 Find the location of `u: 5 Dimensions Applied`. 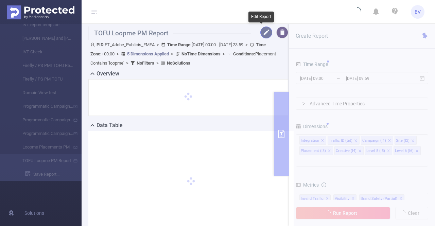

u: 5 Dimensions Applied is located at coordinates (148, 54).